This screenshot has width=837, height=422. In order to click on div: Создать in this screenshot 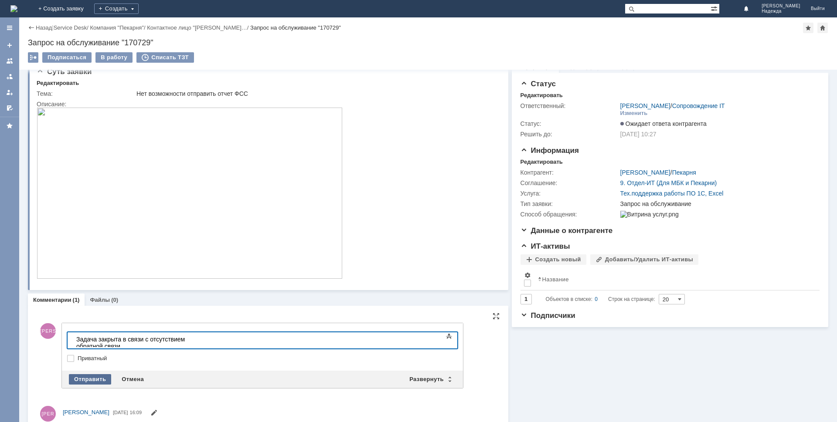, I will do `click(116, 9)`.